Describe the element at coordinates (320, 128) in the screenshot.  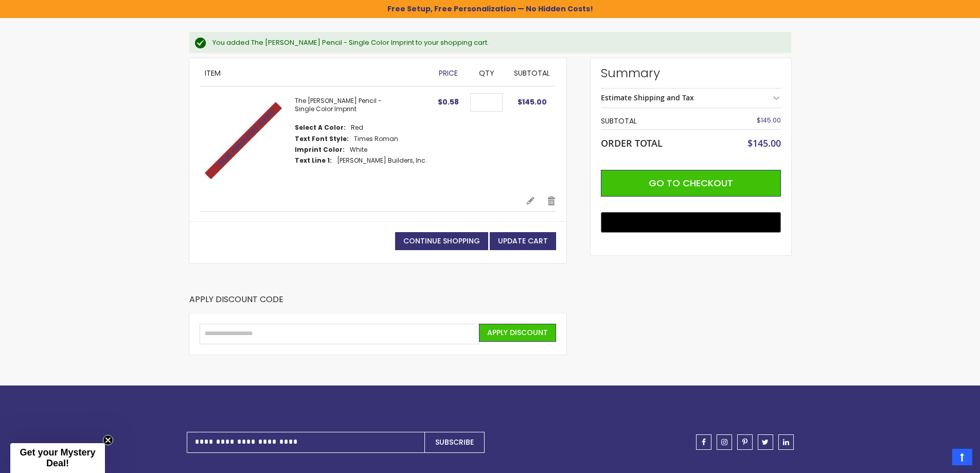
I see `dt: Select A Color` at that location.